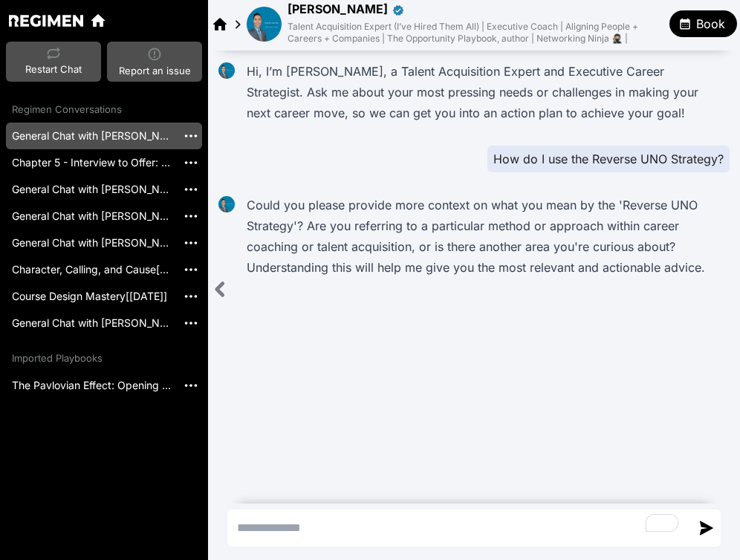 The image size is (740, 560). I want to click on span: Report an issue, so click(154, 71).